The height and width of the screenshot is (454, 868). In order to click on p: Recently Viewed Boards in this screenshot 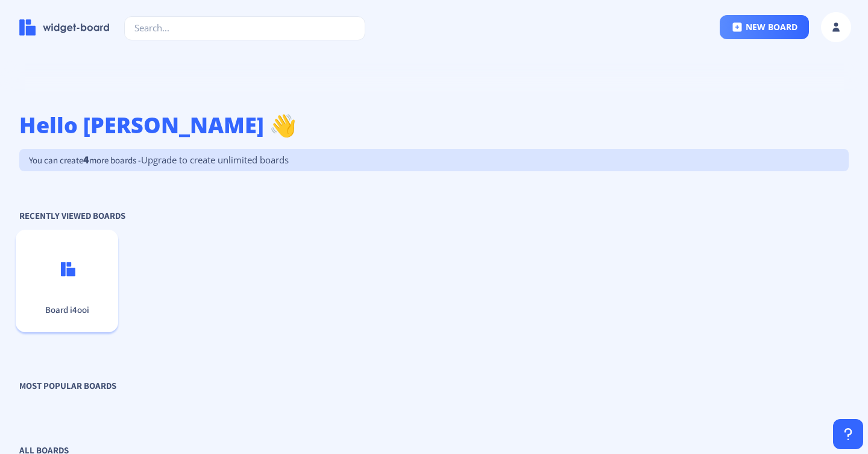, I will do `click(434, 216)`.